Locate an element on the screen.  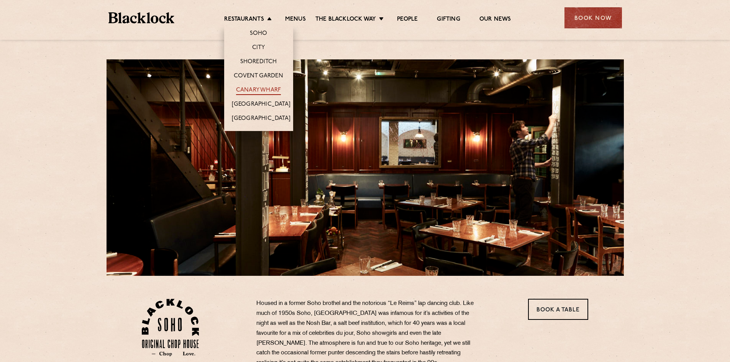
a: Our News is located at coordinates (495, 20).